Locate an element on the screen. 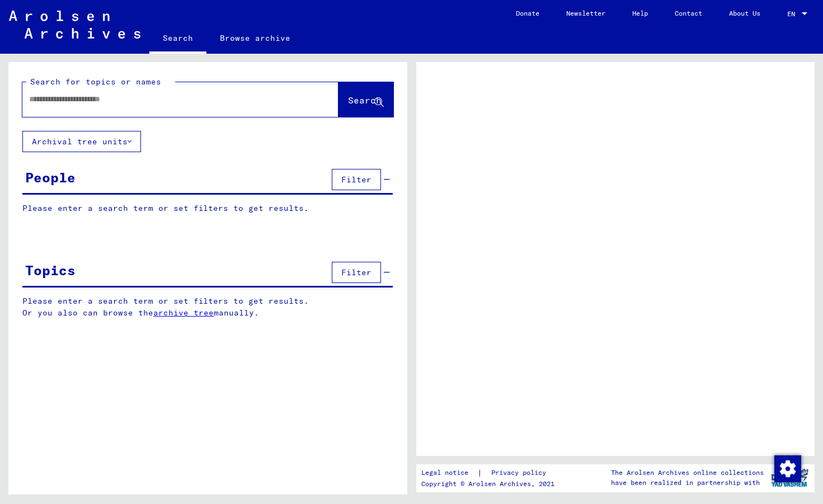 This screenshot has width=823, height=504. button: Archival tree units is located at coordinates (82, 142).